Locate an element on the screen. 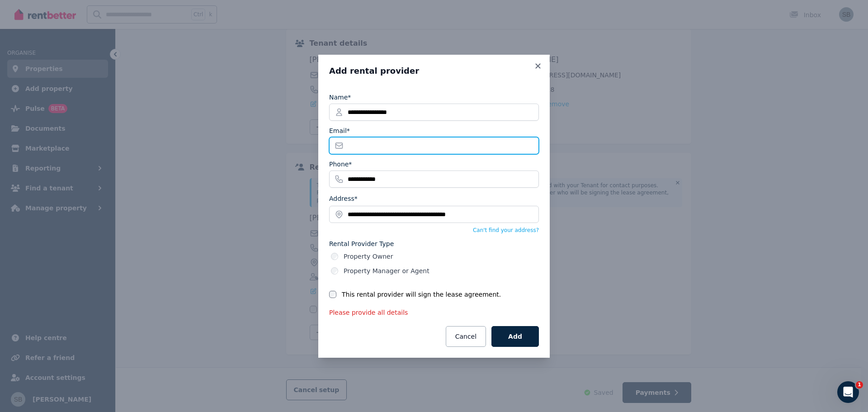 The width and height of the screenshot is (868, 412). label: Property Owner is located at coordinates (368, 257).